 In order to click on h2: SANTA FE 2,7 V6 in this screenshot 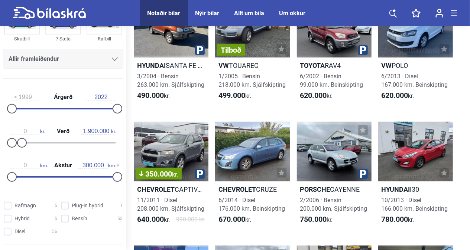, I will do `click(171, 65)`.